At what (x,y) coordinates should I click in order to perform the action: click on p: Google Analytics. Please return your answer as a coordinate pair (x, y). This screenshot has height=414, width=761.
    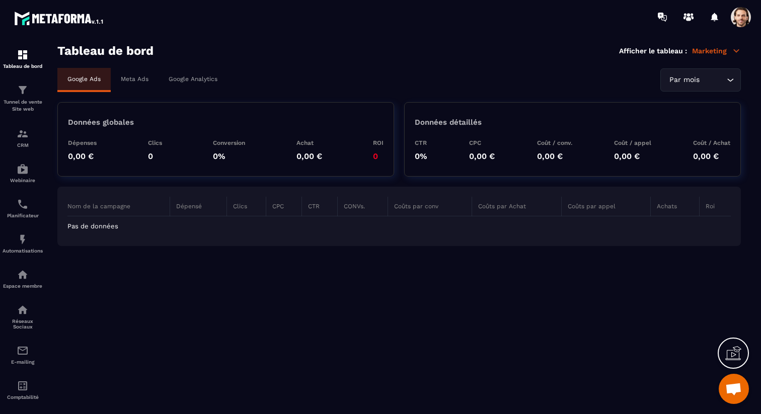
    Looking at the image, I should click on (193, 79).